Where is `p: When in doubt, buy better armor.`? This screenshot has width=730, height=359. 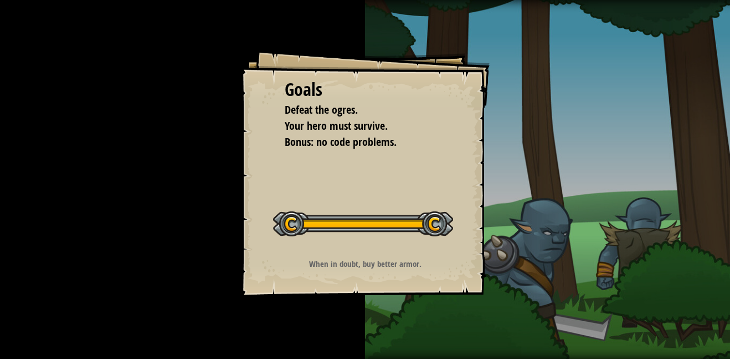 p: When in doubt, buy better armor. is located at coordinates (365, 263).